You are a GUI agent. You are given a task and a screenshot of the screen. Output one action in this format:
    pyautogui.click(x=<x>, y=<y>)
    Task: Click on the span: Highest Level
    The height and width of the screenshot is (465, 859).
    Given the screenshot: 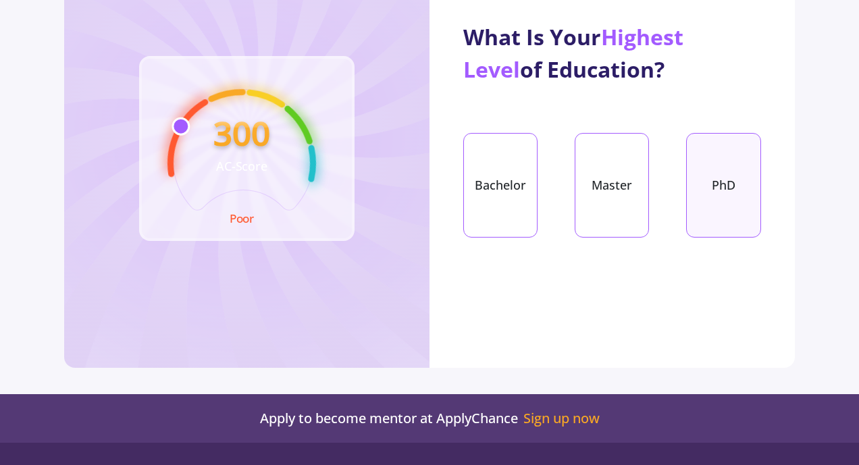 What is the action you would take?
    pyautogui.click(x=574, y=53)
    